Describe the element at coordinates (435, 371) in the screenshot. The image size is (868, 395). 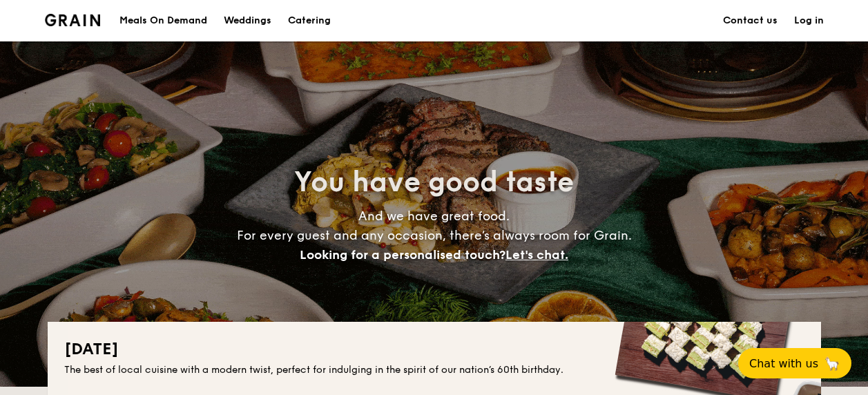
I see `div: The best of local cuisine with a modern twist, perfect for indulging in the spirit of our nation’...` at that location.